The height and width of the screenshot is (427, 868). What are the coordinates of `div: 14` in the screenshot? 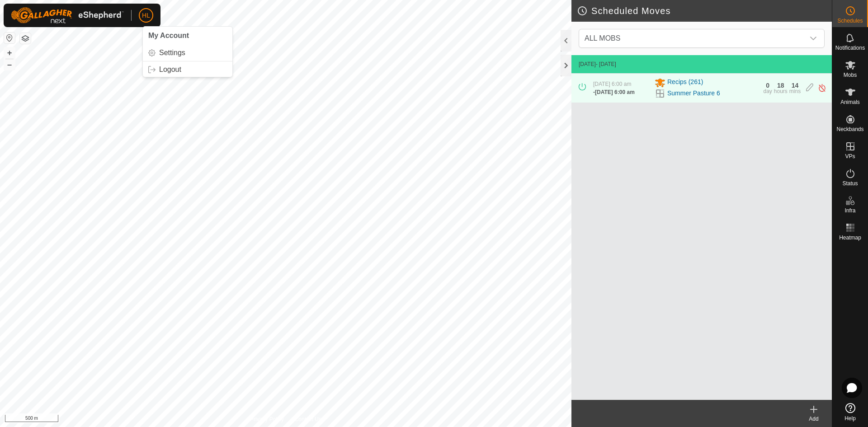 It's located at (795, 86).